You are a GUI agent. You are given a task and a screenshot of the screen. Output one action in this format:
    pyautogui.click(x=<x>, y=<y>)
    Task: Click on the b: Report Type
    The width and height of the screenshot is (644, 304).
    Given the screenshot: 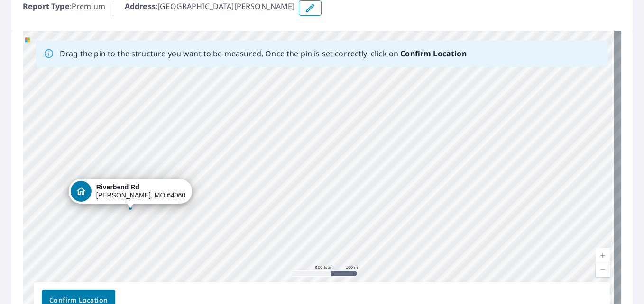 What is the action you would take?
    pyautogui.click(x=46, y=6)
    